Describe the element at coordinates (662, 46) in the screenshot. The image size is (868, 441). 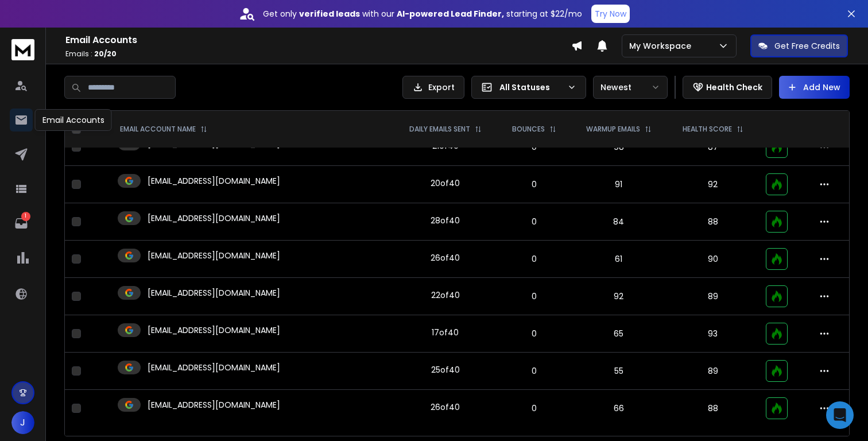
I see `p: My Workspace` at that location.